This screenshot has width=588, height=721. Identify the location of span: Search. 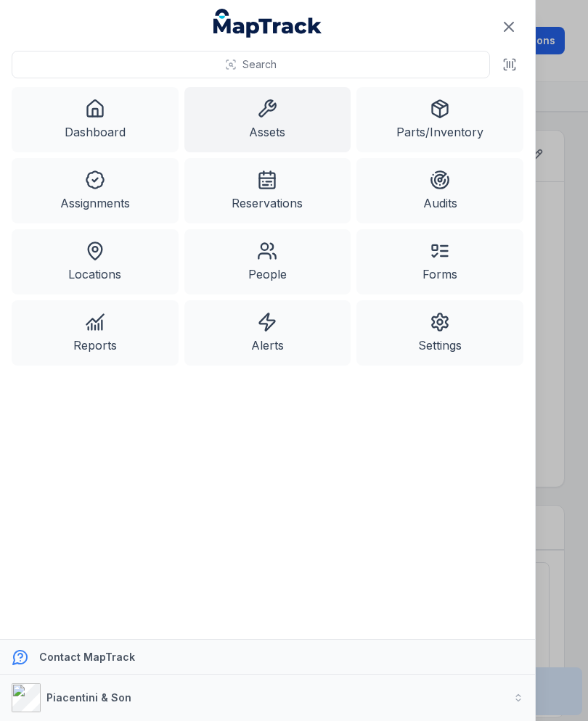
(259, 65).